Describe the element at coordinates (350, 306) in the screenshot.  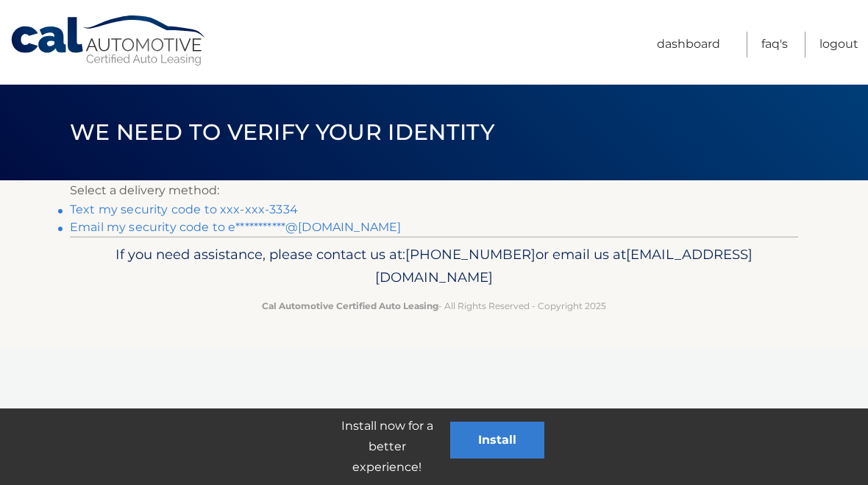
I see `strong: Cal Automotive Certified Auto Leasing` at that location.